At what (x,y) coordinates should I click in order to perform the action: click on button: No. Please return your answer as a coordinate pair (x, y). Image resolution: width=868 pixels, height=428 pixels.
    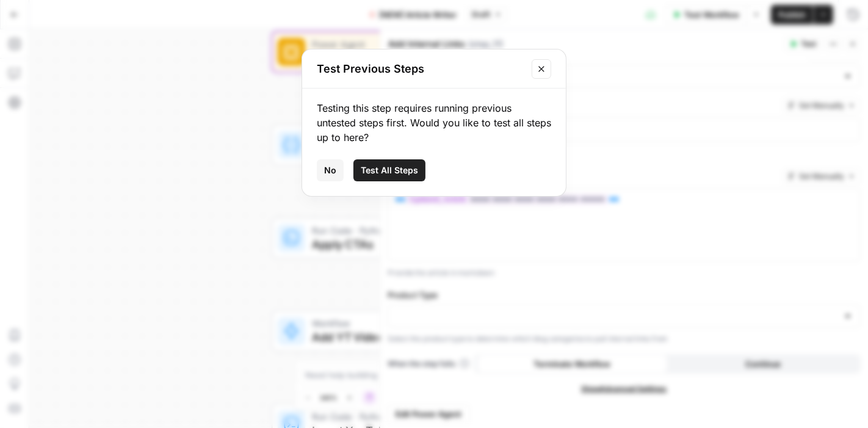
    Looking at the image, I should click on (330, 170).